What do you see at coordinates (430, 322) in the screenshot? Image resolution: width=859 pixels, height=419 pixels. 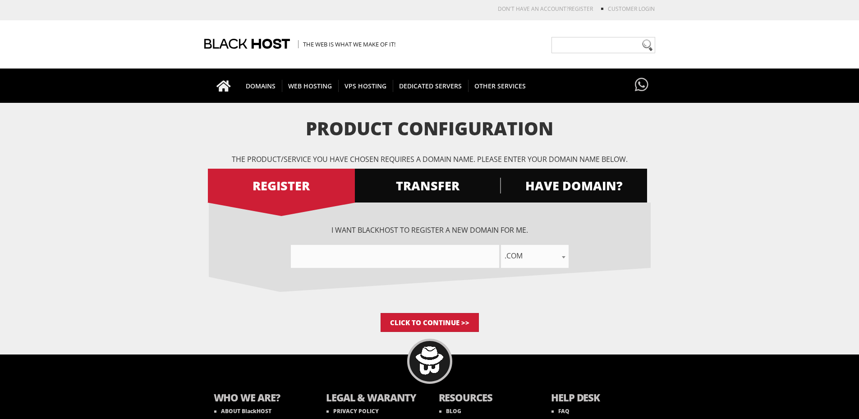 I see `input: Click to Continue >>` at bounding box center [430, 322].